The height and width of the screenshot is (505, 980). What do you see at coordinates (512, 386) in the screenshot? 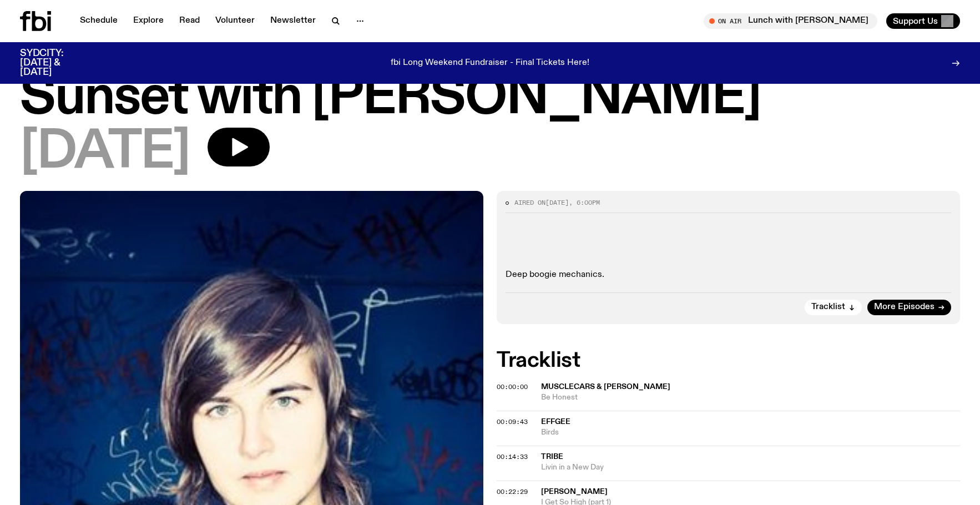
I see `button: 00:00:00` at bounding box center [512, 386].